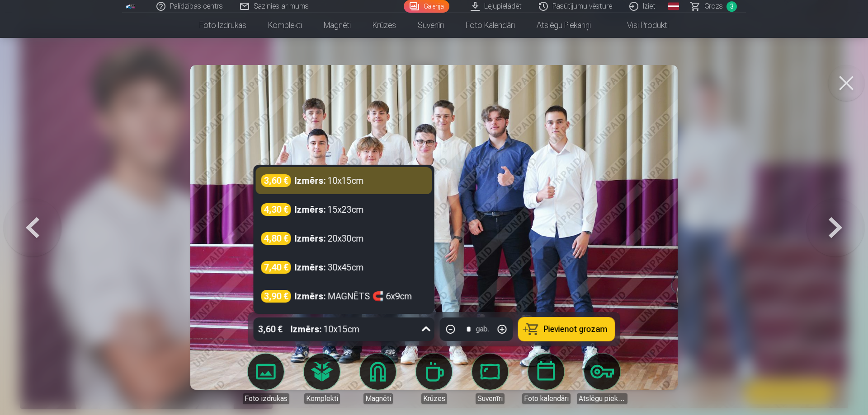 This screenshot has height=415, width=868. What do you see at coordinates (546, 399) in the screenshot?
I see `div: Foto kalendāri` at bounding box center [546, 399].